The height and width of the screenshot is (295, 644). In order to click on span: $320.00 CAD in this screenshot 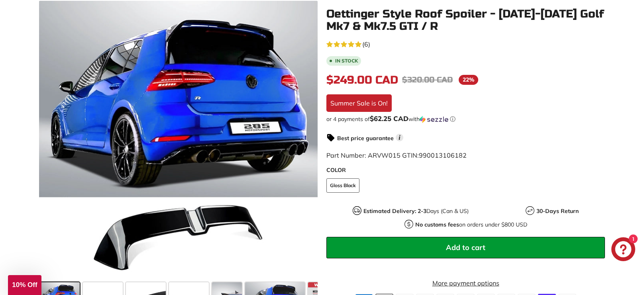, I will do `click(428, 80)`.